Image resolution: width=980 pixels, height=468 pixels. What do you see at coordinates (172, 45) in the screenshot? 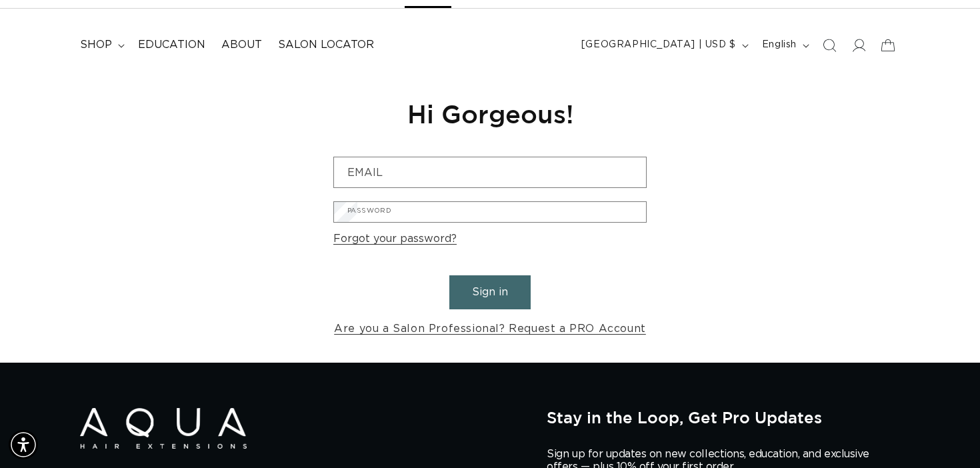
I see `a: Education` at bounding box center [172, 45].